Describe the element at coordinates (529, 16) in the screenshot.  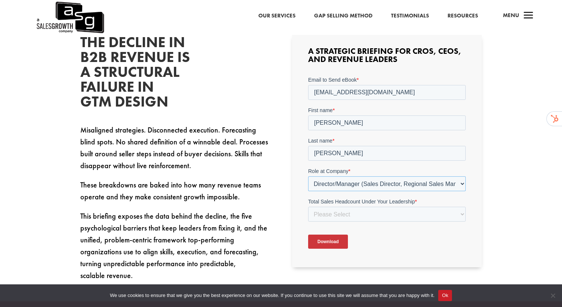
I see `span: a` at that location.